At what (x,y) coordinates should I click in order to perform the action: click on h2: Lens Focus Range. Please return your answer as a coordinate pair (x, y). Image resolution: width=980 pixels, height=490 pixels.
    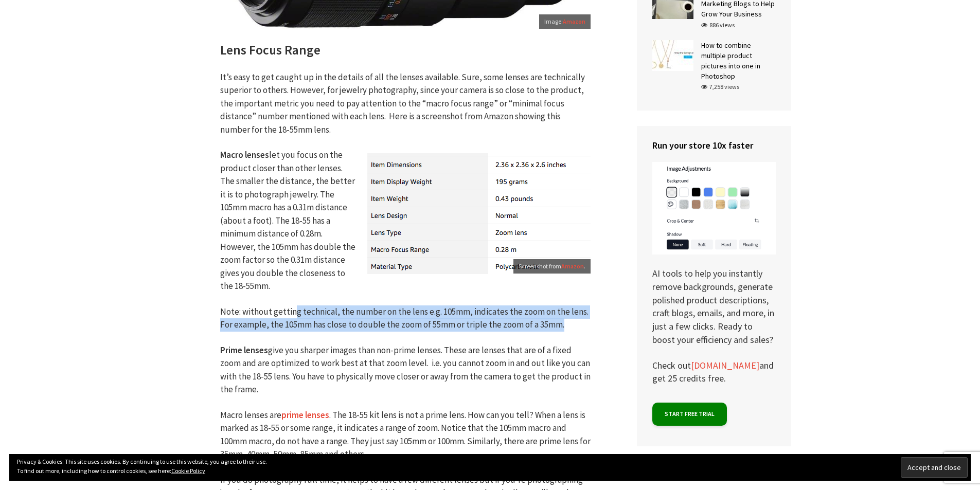
    Looking at the image, I should click on (405, 50).